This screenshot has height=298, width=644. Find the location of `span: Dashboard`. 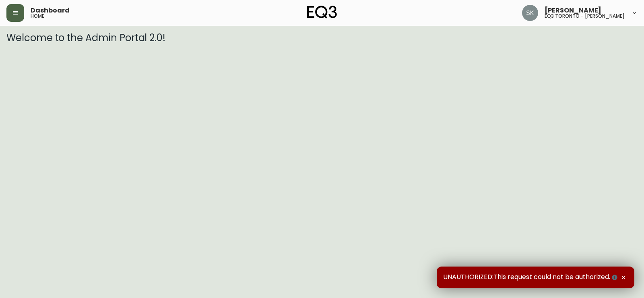

span: Dashboard is located at coordinates (50, 10).